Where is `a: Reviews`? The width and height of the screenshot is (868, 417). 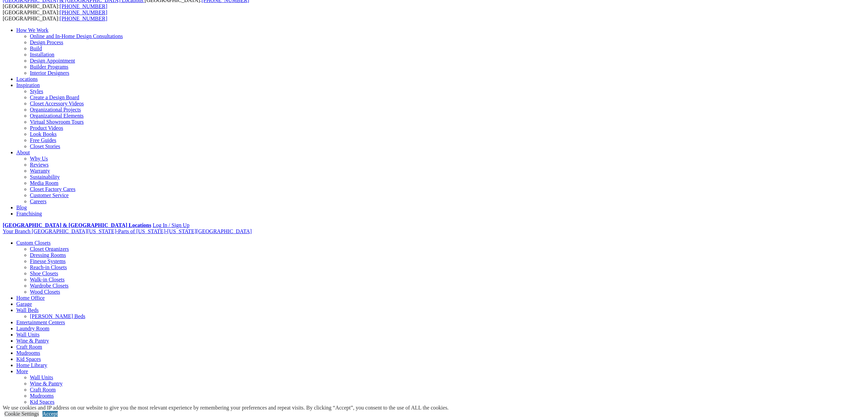 a: Reviews is located at coordinates (39, 165).